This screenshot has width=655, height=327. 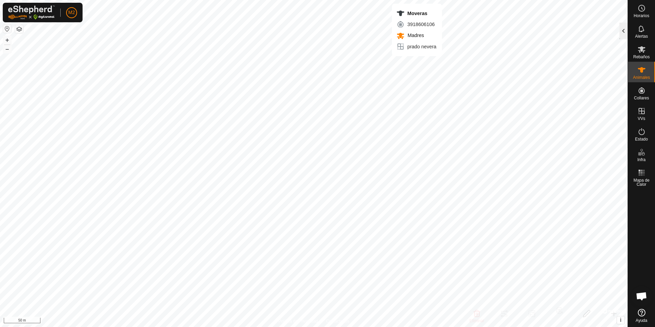 I want to click on span: Alertas, so click(x=642, y=36).